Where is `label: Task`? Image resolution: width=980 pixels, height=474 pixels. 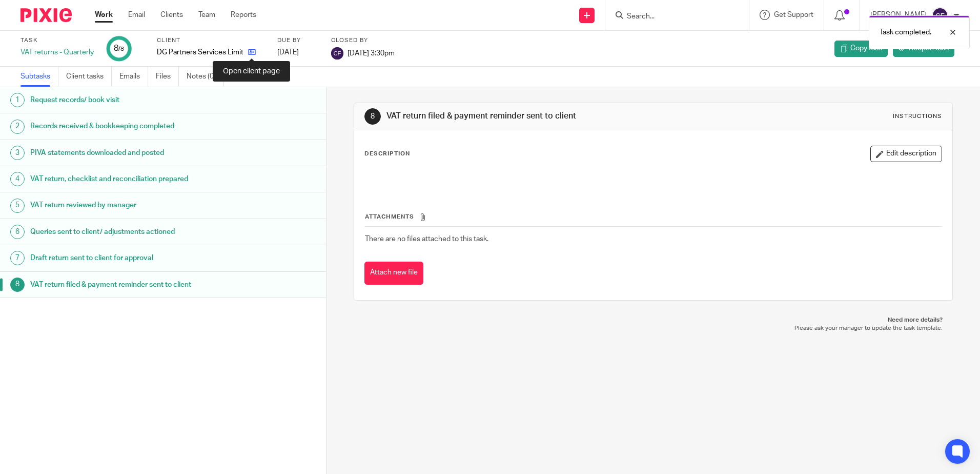
label: Task is located at coordinates (57, 41).